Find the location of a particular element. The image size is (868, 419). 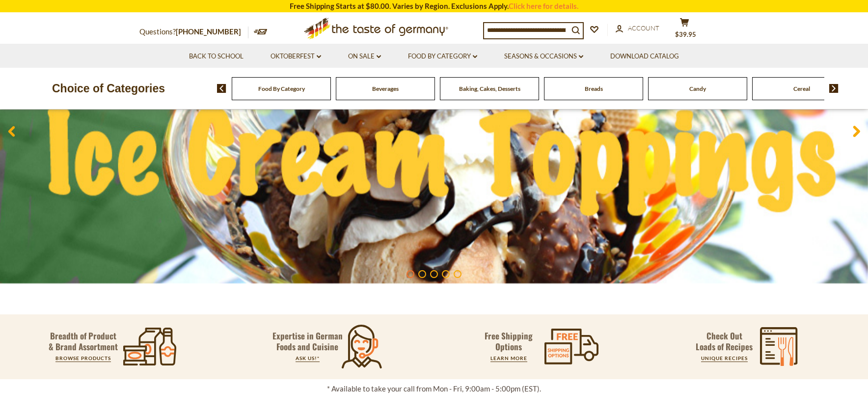

span: Baking, Cakes, Desserts is located at coordinates (489, 88).